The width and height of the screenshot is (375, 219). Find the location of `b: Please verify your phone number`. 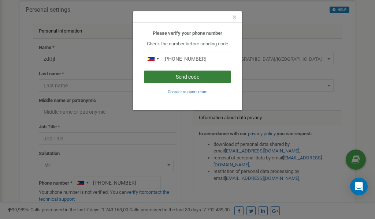

b: Please verify your phone number is located at coordinates (187, 33).